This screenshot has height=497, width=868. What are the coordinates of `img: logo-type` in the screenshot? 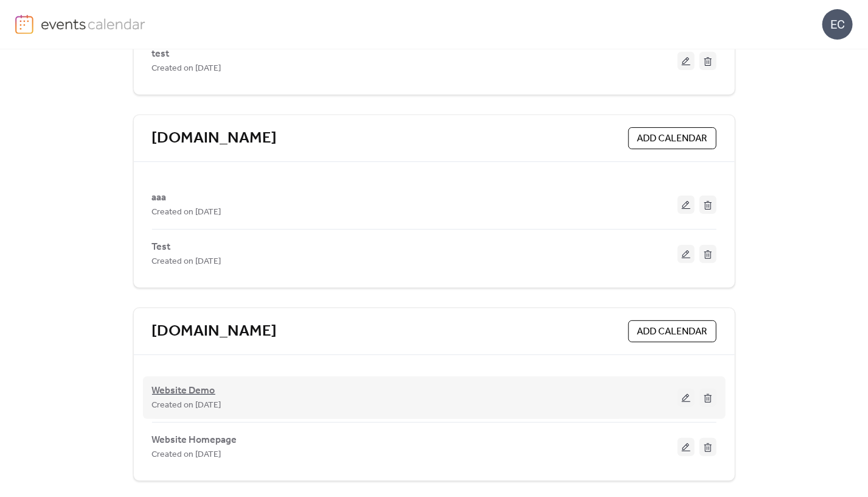 It's located at (93, 23).